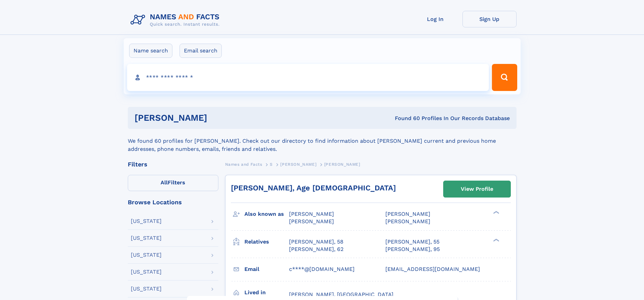  What do you see at coordinates (490, 19) in the screenshot?
I see `a: Sign Up` at bounding box center [490, 19].